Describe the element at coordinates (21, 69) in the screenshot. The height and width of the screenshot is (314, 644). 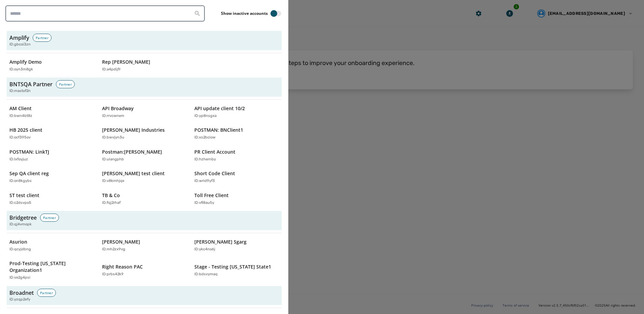
I see `p: ID: oyn3m8gk` at that location.